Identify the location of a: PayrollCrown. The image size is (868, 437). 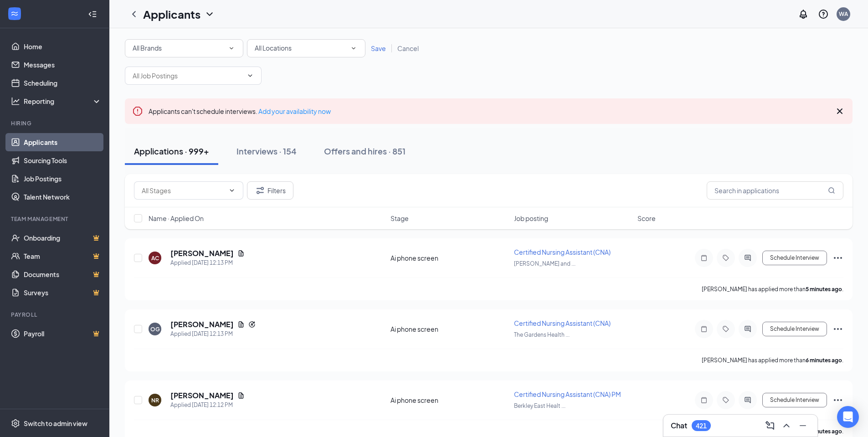
(63, 333).